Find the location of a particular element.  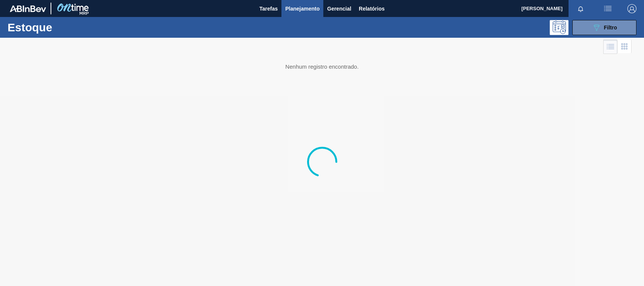

span: Relatórios is located at coordinates (372, 9).